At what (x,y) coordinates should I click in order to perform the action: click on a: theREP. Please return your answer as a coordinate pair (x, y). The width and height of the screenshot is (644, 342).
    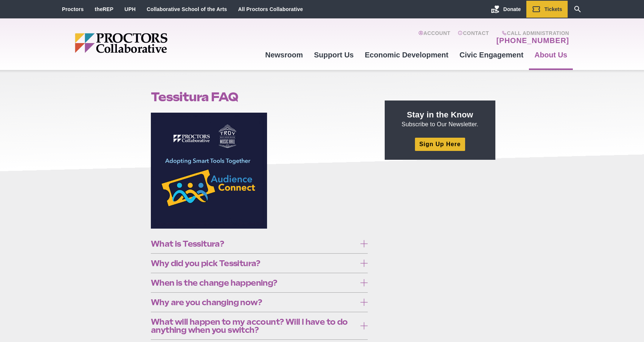
    Looking at the image, I should click on (104, 9).